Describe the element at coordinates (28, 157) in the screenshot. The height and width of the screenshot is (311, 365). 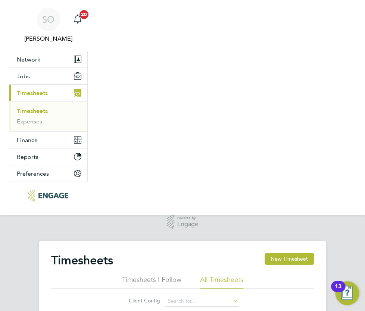
I see `span: Reports` at that location.